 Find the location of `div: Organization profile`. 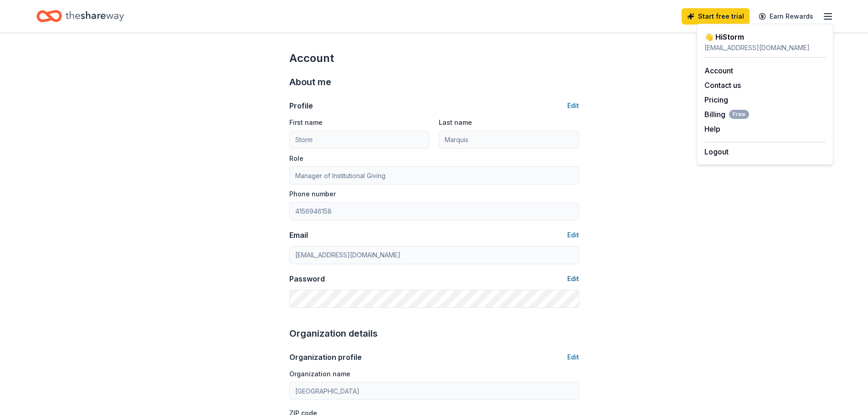

div: Organization profile is located at coordinates (325, 357).